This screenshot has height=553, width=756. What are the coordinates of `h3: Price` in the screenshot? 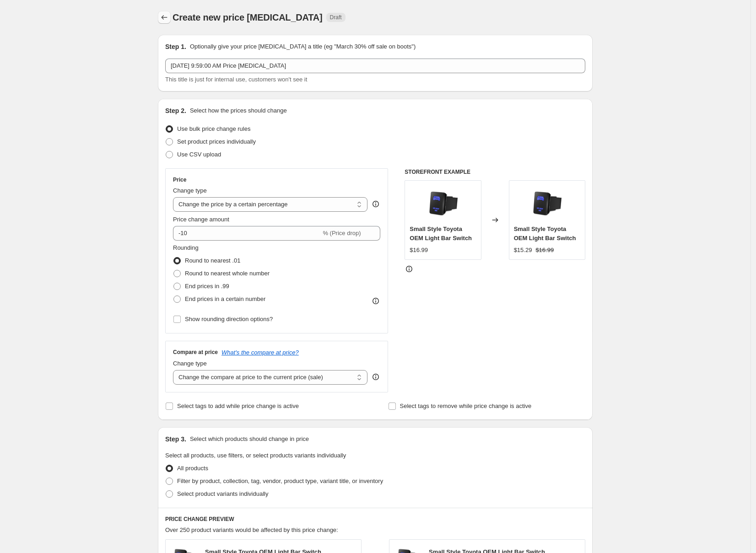 It's located at (179, 180).